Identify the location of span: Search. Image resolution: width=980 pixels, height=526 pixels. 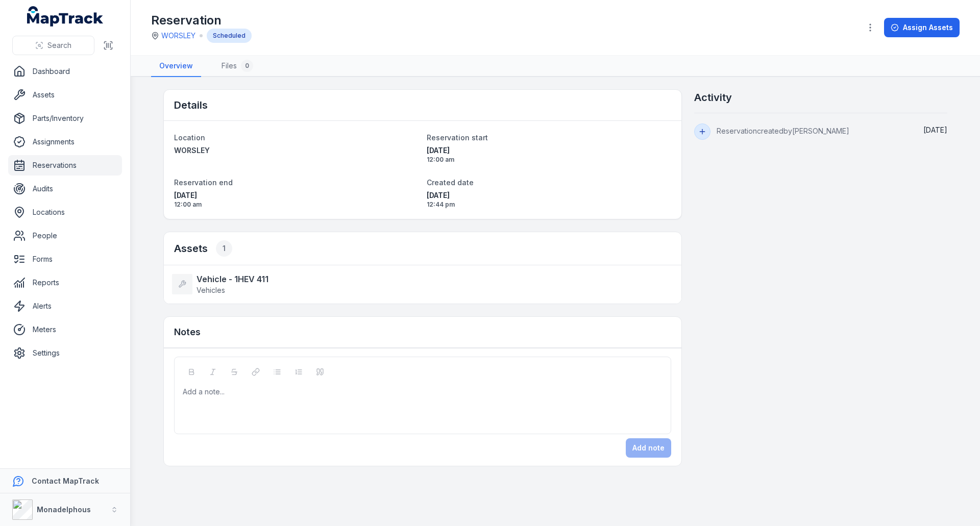
(60, 45).